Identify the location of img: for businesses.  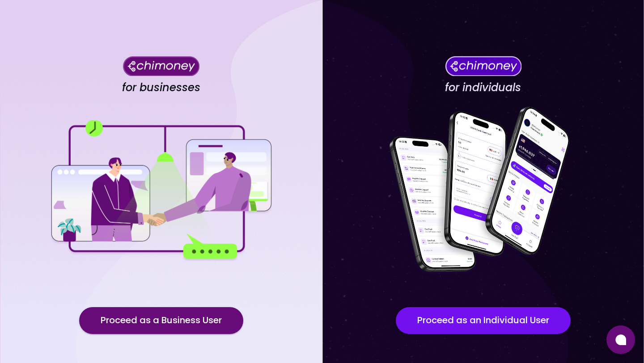
(161, 191).